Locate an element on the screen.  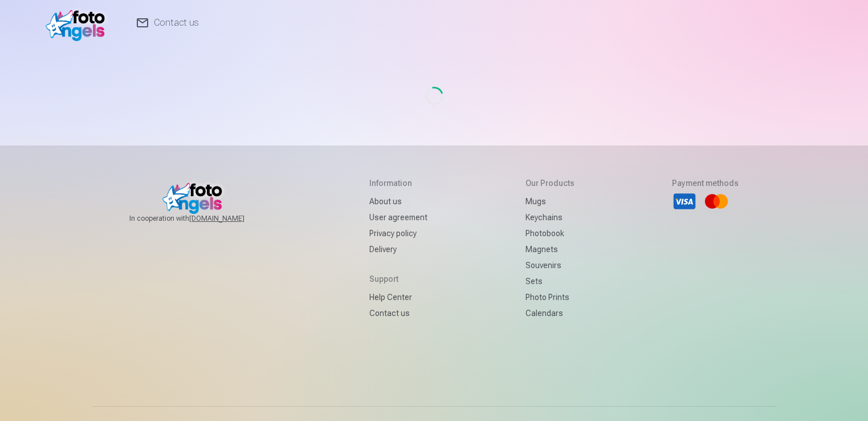
a: Calendars is located at coordinates (550, 313).